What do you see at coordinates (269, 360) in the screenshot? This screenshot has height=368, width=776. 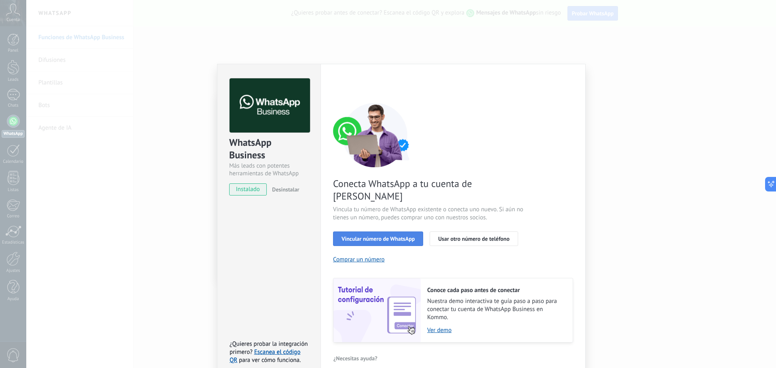 I see `span: para ver cómo funciona.` at bounding box center [269, 360].